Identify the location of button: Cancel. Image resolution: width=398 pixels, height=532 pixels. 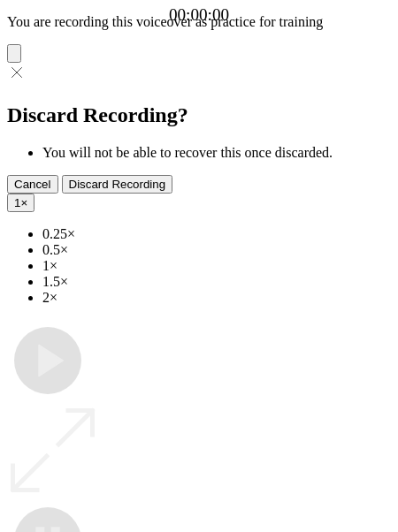
(33, 184).